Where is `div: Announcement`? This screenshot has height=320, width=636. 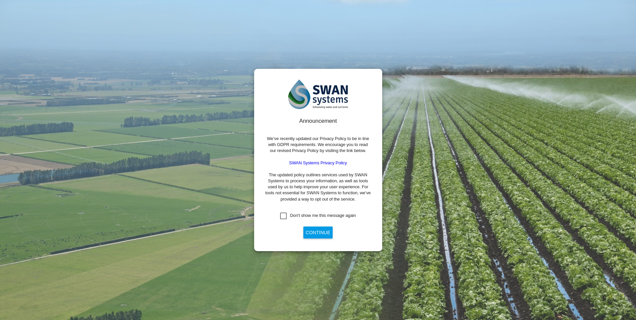
div: Announcement is located at coordinates (318, 121).